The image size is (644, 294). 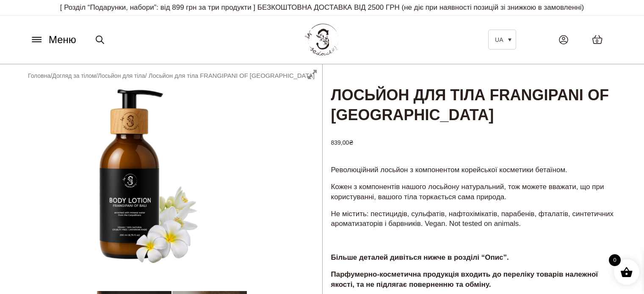 I want to click on a: UA, so click(x=502, y=39).